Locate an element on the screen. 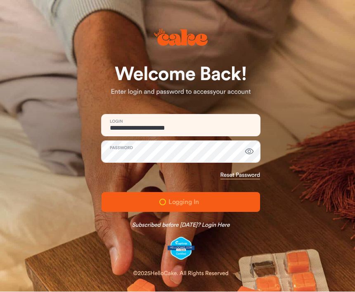 The width and height of the screenshot is (355, 292). h1: Welcome Back! is located at coordinates (181, 75).